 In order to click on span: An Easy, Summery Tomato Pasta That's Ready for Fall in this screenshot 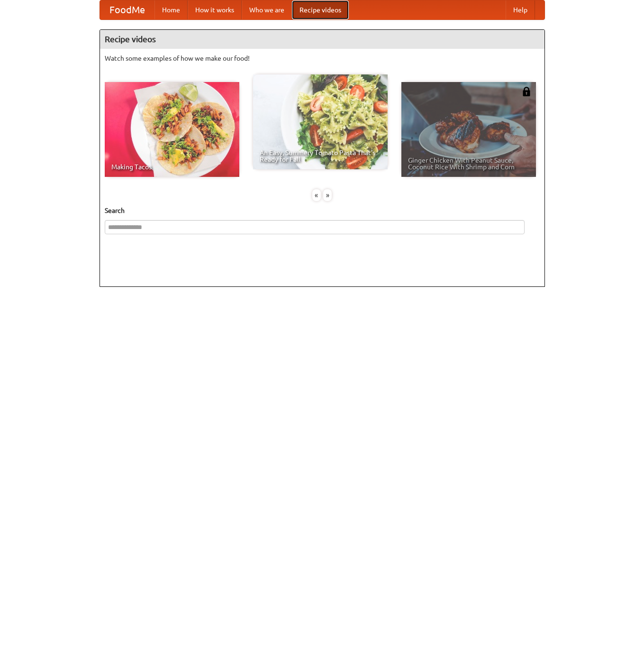, I will do `click(321, 156)`.